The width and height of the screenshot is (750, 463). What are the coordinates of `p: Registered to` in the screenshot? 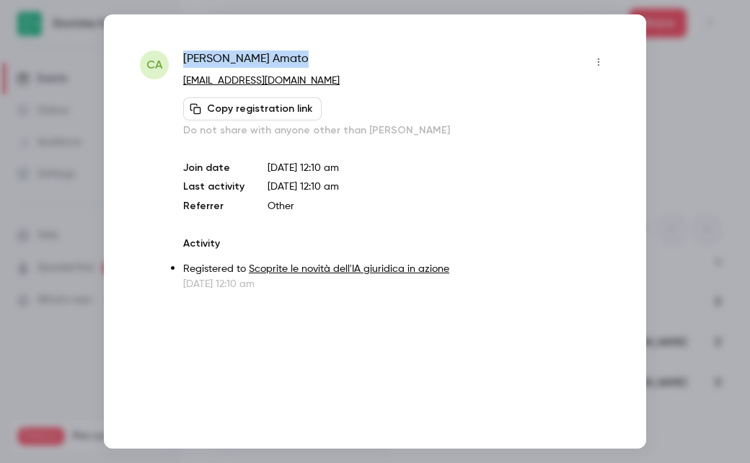 It's located at (397, 269).